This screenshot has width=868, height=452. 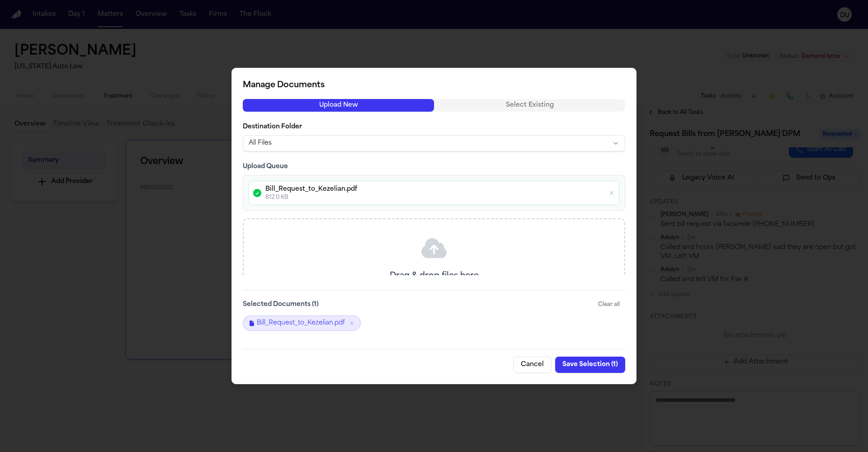 What do you see at coordinates (532, 365) in the screenshot?
I see `button: Cancel` at bounding box center [532, 365].